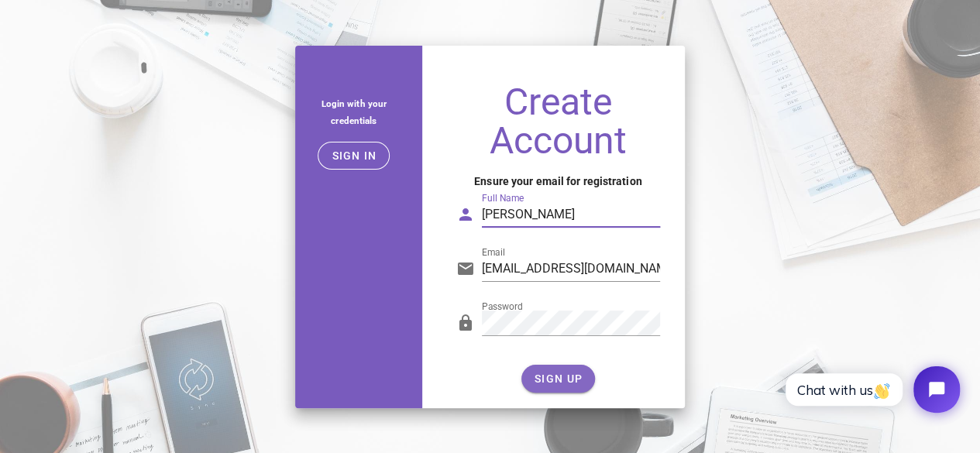 The width and height of the screenshot is (980, 453). What do you see at coordinates (502, 306) in the screenshot?
I see `label: Password` at bounding box center [502, 306].